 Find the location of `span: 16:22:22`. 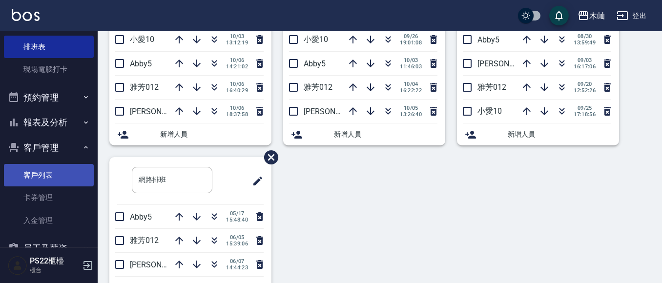

span: 16:22:22 is located at coordinates (410, 90).